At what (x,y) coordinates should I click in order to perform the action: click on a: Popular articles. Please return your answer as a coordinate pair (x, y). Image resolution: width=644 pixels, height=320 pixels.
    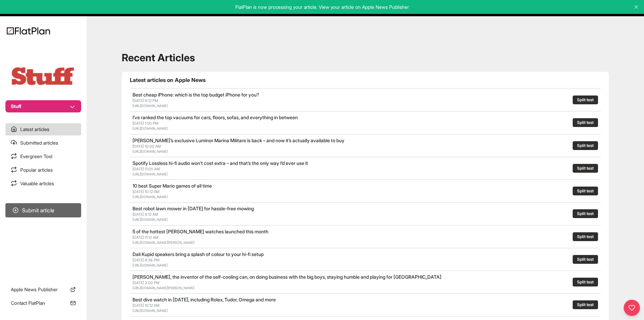
    Looking at the image, I should click on (43, 170).